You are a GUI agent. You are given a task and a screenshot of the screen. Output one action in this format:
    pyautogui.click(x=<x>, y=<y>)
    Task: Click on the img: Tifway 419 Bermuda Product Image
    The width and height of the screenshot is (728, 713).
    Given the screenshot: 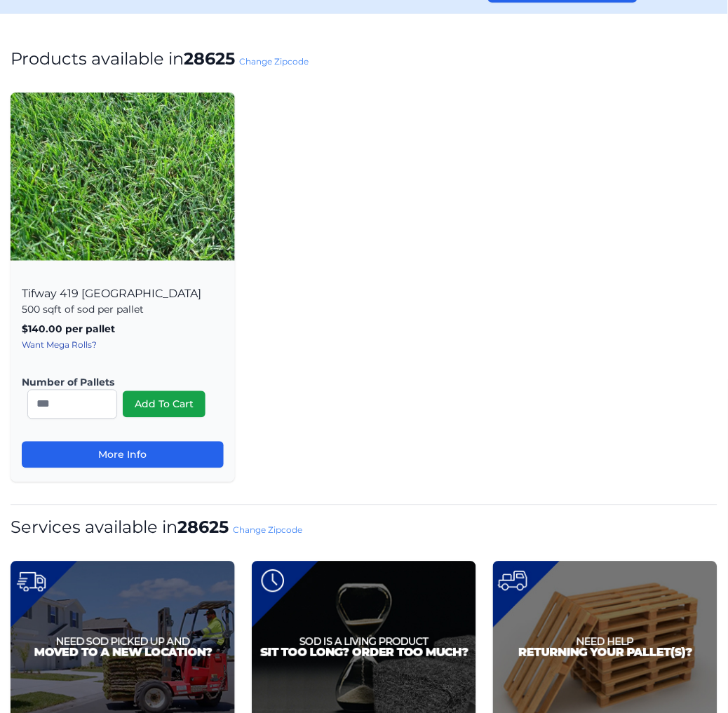 What is the action you would take?
    pyautogui.click(x=123, y=177)
    